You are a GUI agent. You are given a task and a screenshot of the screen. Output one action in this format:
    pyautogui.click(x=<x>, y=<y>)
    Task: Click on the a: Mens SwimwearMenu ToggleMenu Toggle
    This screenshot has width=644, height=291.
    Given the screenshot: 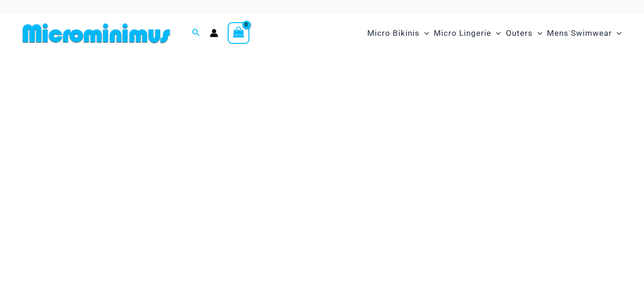 What is the action you would take?
    pyautogui.click(x=584, y=33)
    